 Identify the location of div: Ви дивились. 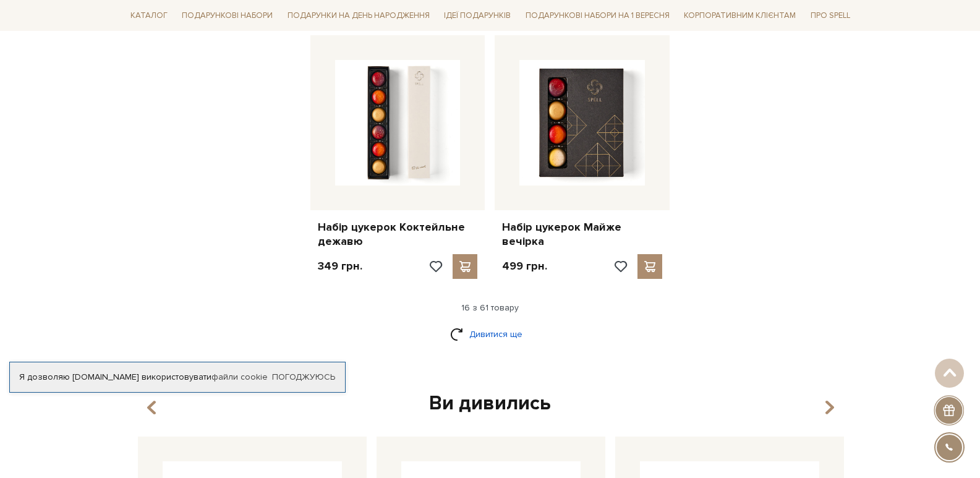
(490, 403).